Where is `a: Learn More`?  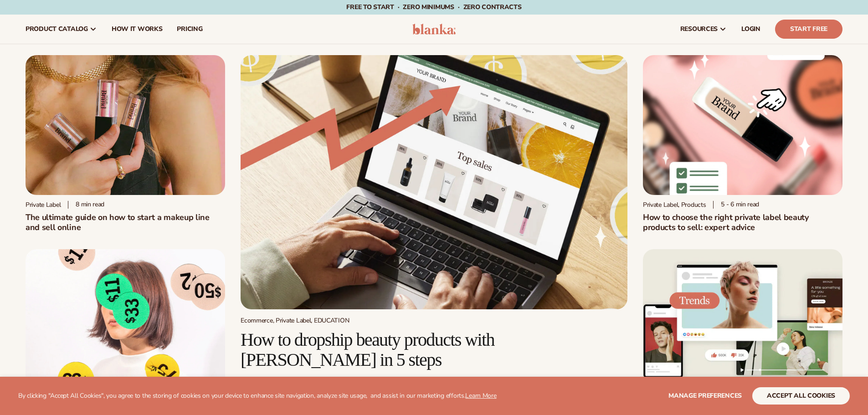
a: Learn More is located at coordinates (481, 395).